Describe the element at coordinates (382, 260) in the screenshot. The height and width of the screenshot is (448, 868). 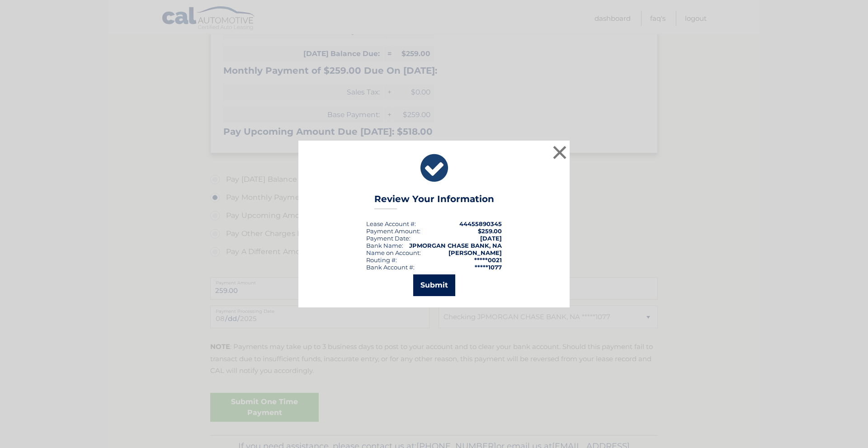
I see `div: Routing #:` at that location.